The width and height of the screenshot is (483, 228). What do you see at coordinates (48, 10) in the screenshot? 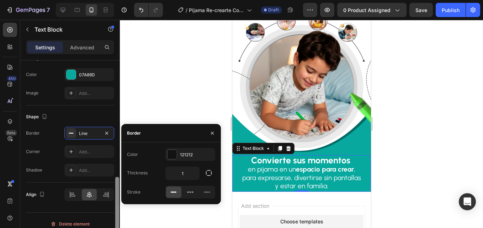
I see `p: 7` at bounding box center [48, 10].